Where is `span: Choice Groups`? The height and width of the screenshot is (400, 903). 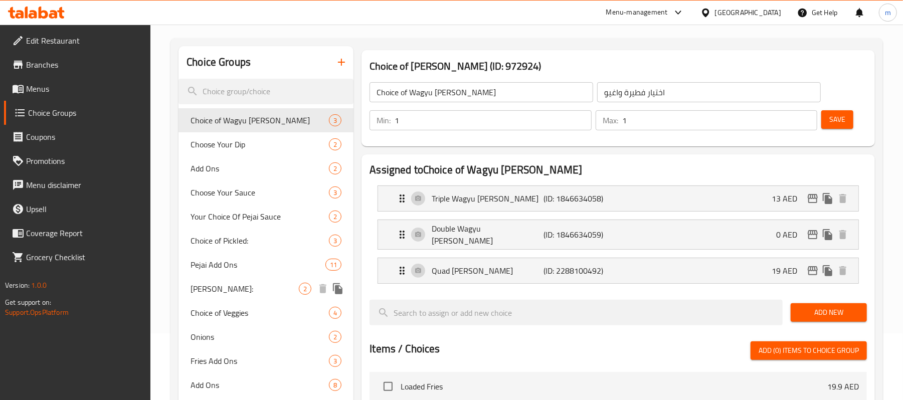 span: Choice Groups is located at coordinates (85, 113).